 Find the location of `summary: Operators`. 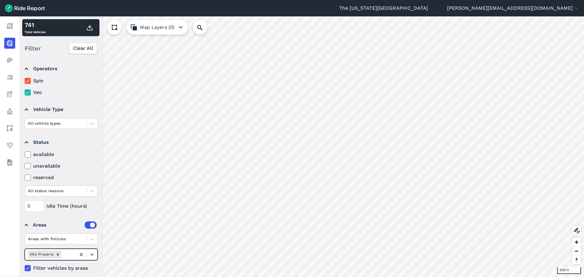

summary: Operators is located at coordinates (61, 69).